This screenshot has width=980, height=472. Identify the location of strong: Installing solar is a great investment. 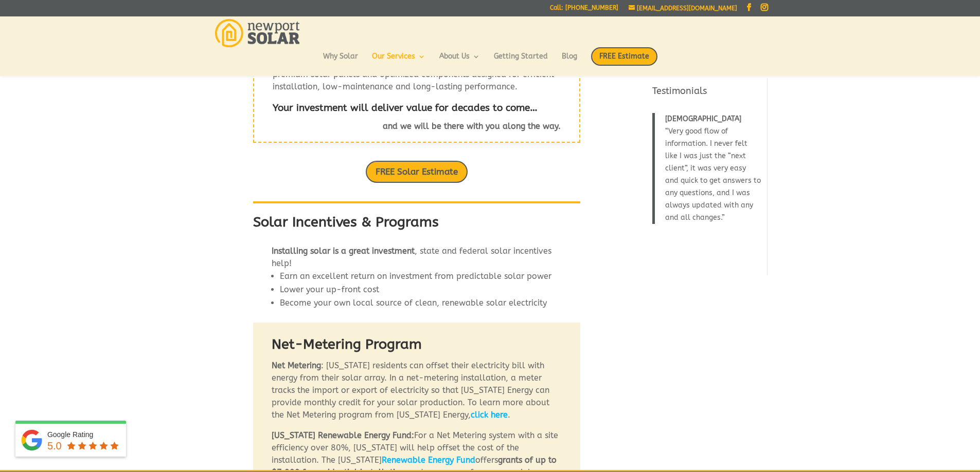
(343, 251).